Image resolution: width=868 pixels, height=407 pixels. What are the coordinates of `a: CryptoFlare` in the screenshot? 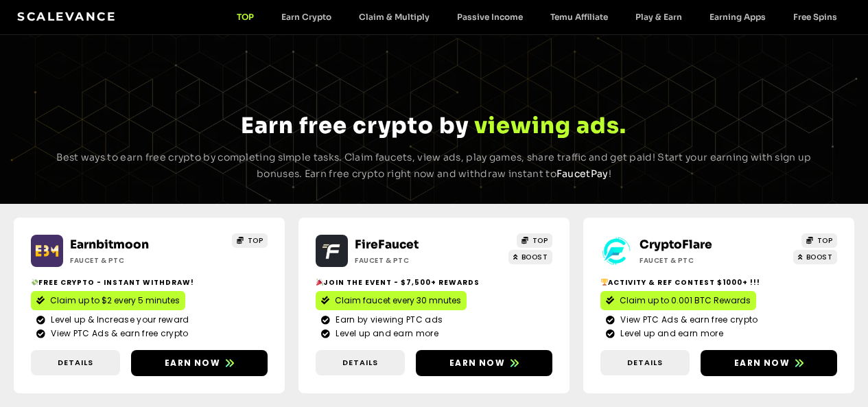 It's located at (676, 244).